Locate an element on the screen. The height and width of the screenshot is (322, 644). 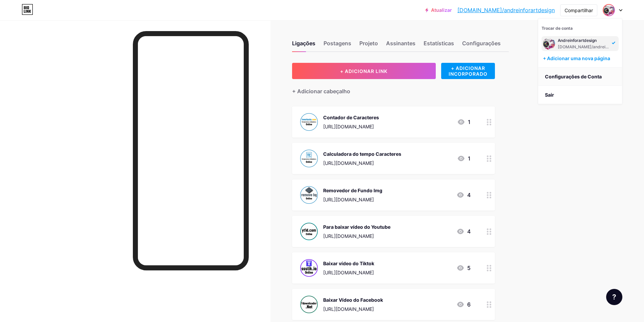
font: + Adicionar uma nova página is located at coordinates (576, 58).